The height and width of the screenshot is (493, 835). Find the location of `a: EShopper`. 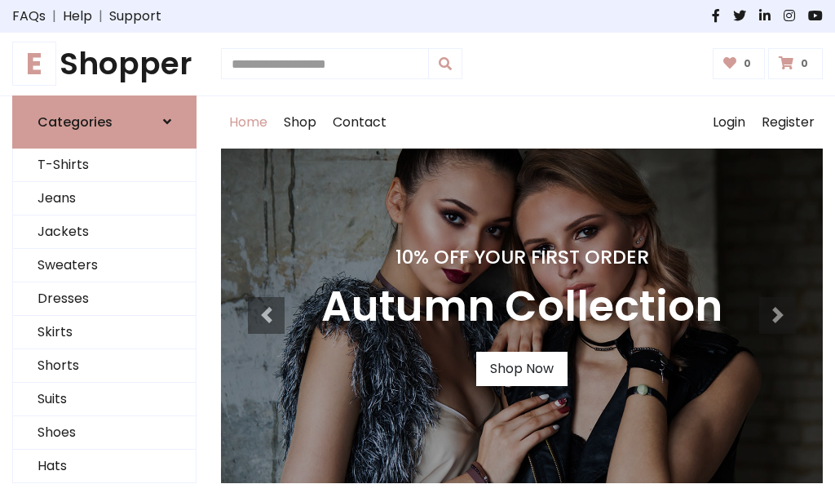

a: EShopper is located at coordinates (104, 64).